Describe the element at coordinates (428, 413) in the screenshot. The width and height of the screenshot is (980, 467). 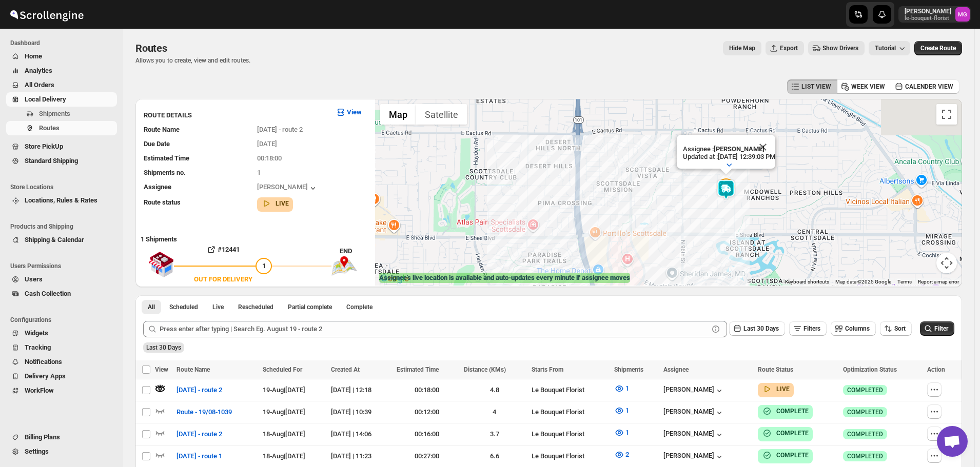
I see `div: 00:12:00` at that location.